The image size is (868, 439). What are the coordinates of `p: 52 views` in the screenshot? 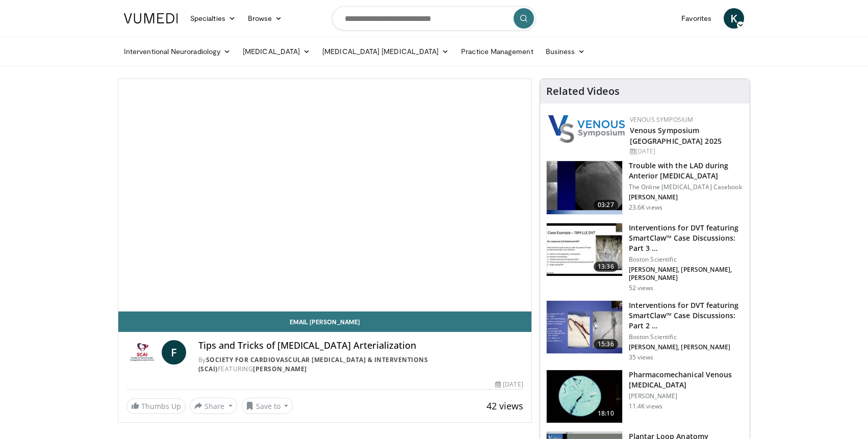 It's located at (641, 288).